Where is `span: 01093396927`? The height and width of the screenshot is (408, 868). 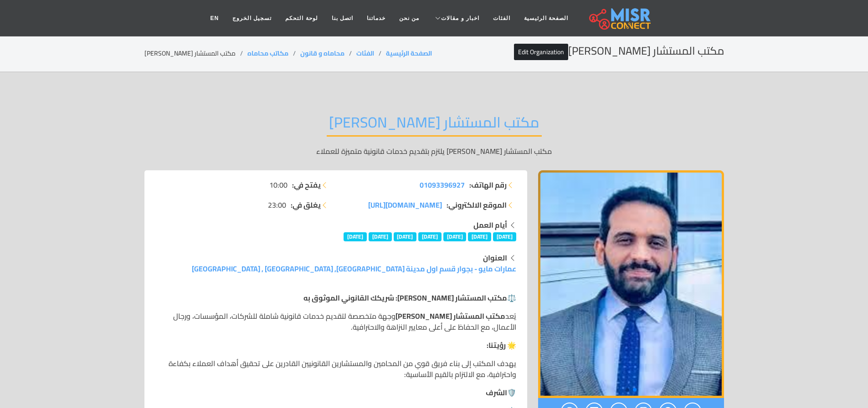
span: 01093396927 is located at coordinates (442, 185).